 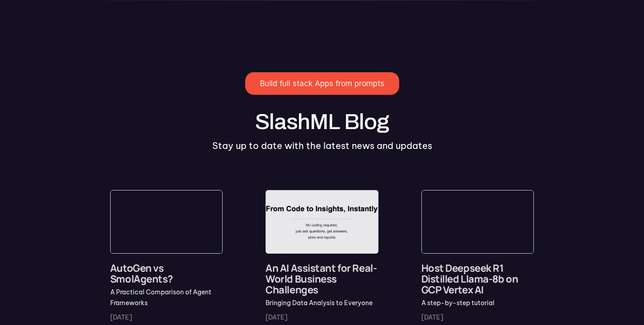 What do you see at coordinates (478, 279) in the screenshot?
I see `h4: Host Deepseek R1 Distilled Llama-8b on GCP Vertex AI` at bounding box center [478, 279].